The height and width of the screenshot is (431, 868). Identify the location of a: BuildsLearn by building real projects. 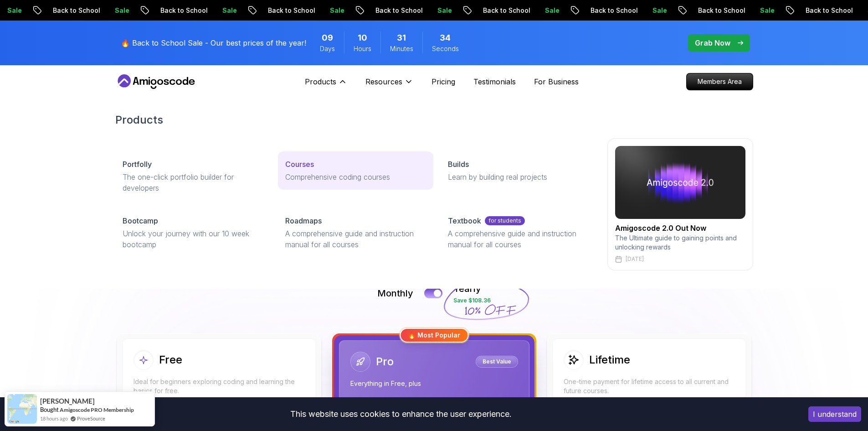
(518, 171).